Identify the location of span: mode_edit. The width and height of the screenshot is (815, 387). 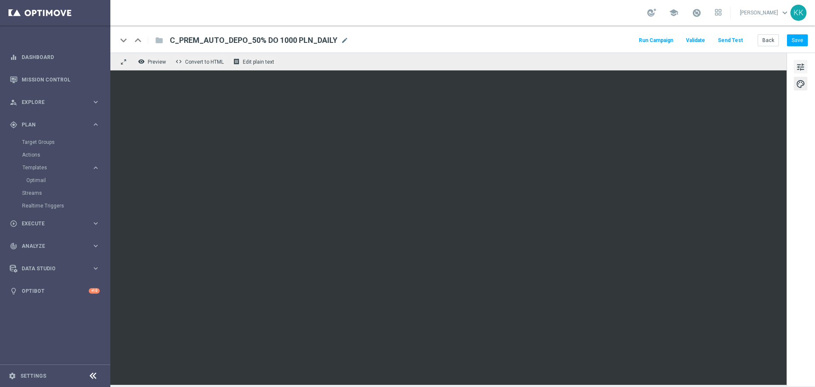
(345, 40).